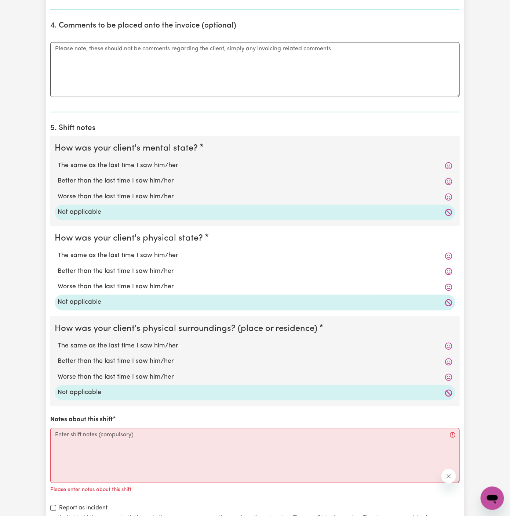 The image size is (510, 516). Describe the element at coordinates (81, 420) in the screenshot. I see `label: Notes about this shift` at that location.